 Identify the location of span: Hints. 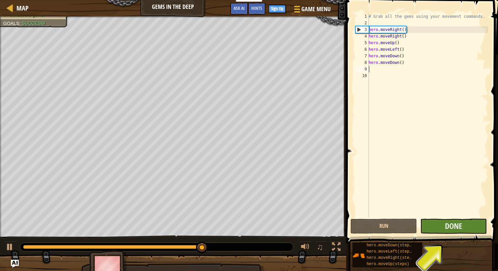
(257, 8).